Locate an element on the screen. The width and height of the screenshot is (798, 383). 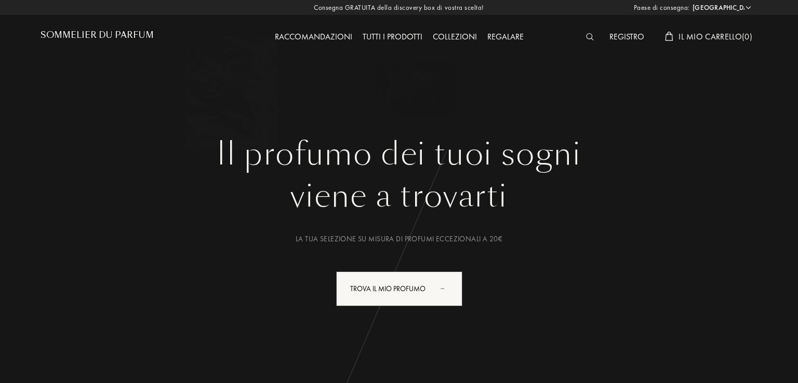
h1: Il profumo dei tuoi sogni is located at coordinates (399, 154).